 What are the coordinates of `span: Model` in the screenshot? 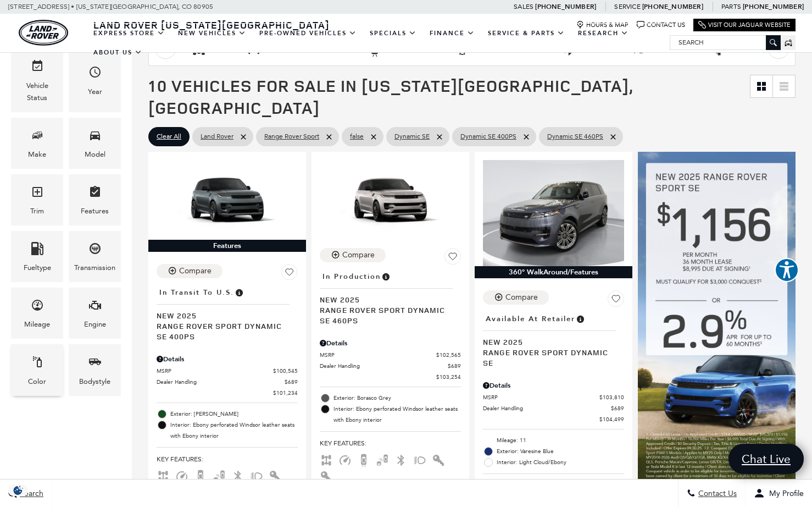 It's located at (95, 137).